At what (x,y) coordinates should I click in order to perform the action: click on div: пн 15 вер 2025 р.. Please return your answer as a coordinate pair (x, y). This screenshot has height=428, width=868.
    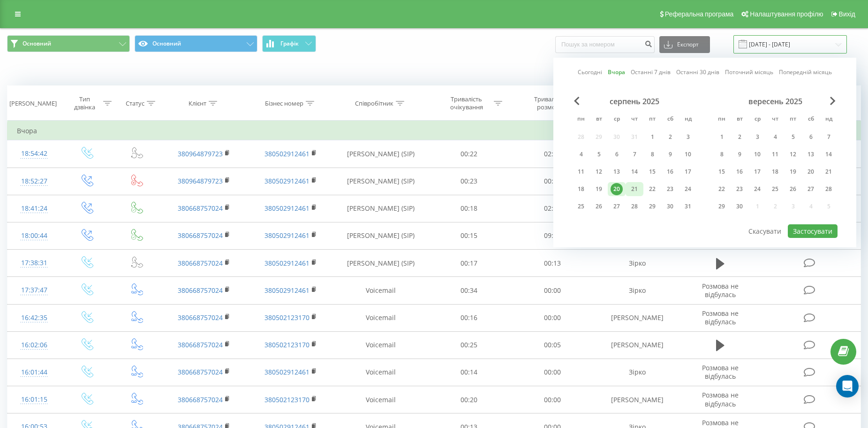
    Looking at the image, I should click on (721, 172).